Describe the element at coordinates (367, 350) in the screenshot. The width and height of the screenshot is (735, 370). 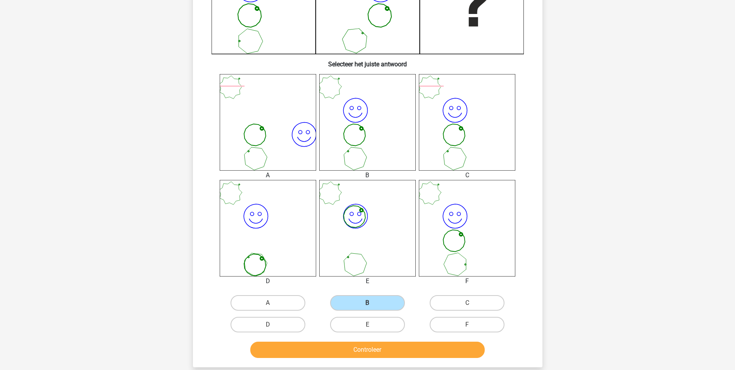
I see `button: Controleer` at that location.